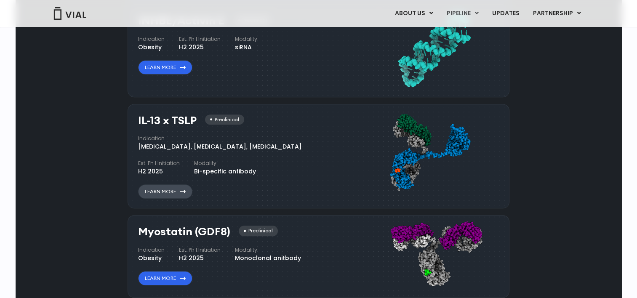 This screenshot has width=637, height=298. Describe the element at coordinates (413, 13) in the screenshot. I see `a: ABOUT USMenu Toggle` at that location.